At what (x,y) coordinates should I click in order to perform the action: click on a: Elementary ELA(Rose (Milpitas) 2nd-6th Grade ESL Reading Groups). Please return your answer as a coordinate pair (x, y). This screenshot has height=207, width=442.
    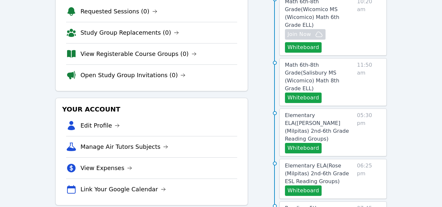
    Looking at the image, I should click on (319, 174).